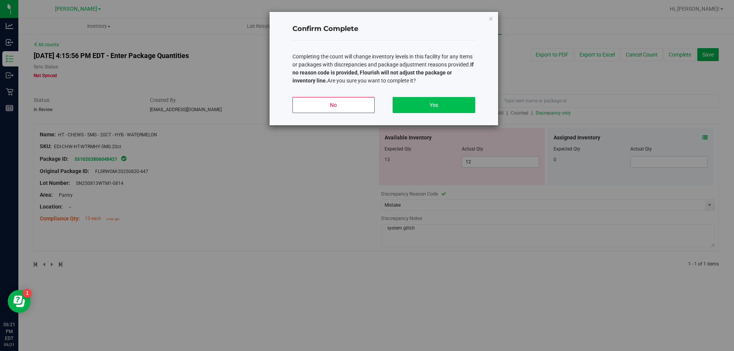  What do you see at coordinates (383, 68) in the screenshot?
I see `span: Completing the count will change inventory levels in this facility for any items or packages with...` at bounding box center [383, 68].